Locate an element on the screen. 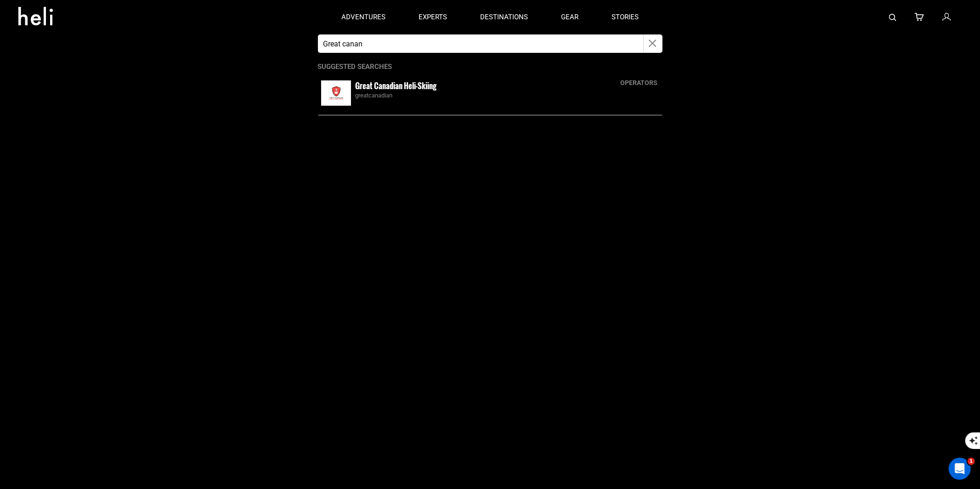 The height and width of the screenshot is (489, 980). p: adventures is located at coordinates (364, 17).